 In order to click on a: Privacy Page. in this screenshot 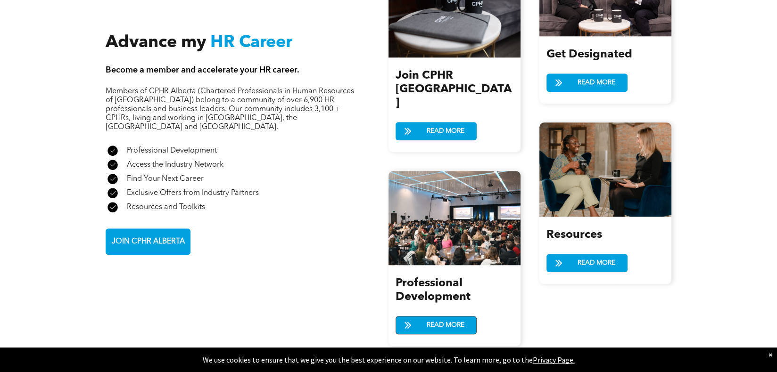, I will do `click(553, 360)`.